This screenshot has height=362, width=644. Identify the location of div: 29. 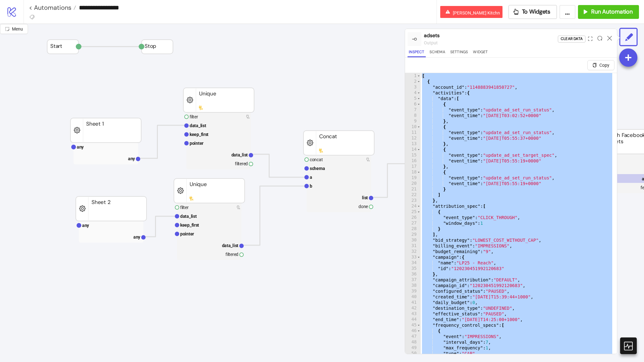
(413, 235).